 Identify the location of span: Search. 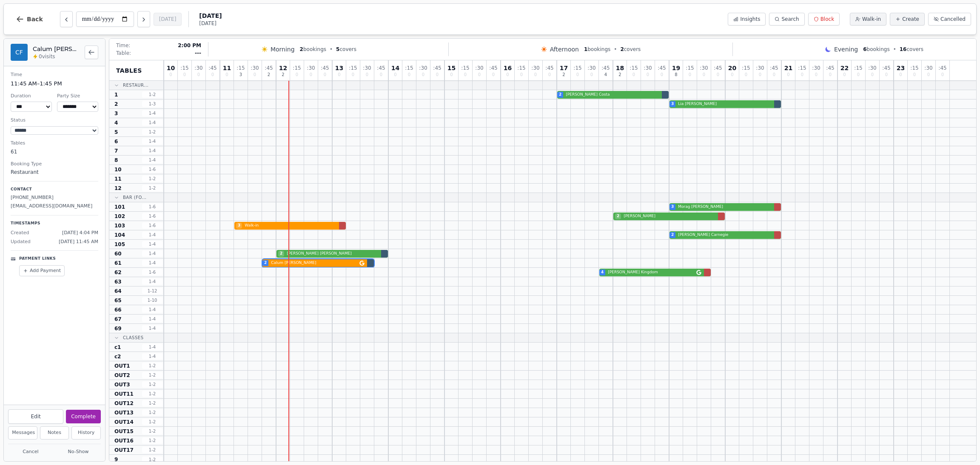
(790, 19).